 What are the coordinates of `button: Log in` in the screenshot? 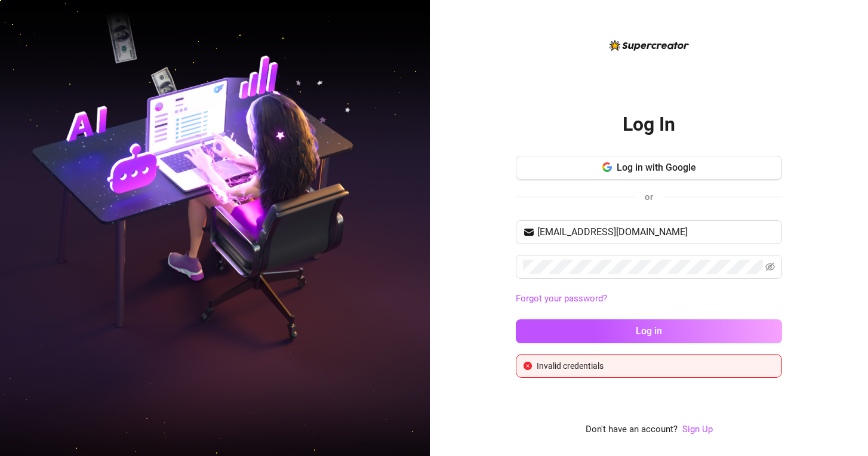 It's located at (649, 331).